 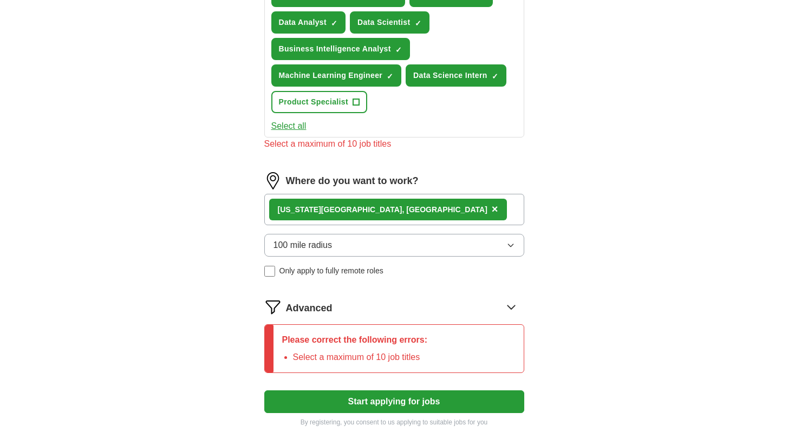 What do you see at coordinates (319, 102) in the screenshot?
I see `button: Product Specialist` at bounding box center [319, 102].